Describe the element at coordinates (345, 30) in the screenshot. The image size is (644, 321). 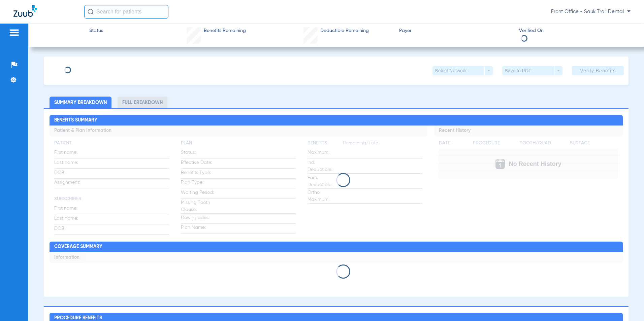
I see `span: Deductible Remaining` at that location.